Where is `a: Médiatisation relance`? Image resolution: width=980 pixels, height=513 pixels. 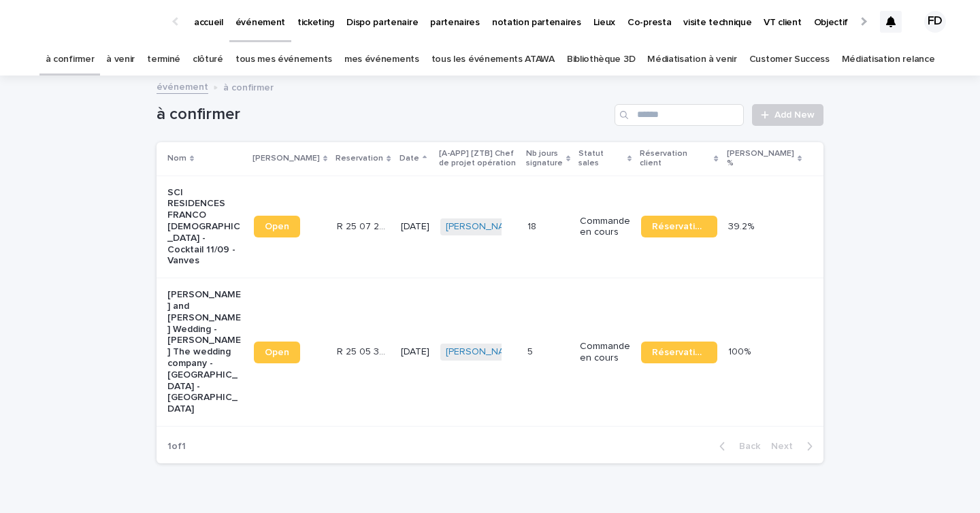 a: Médiatisation relance is located at coordinates (888, 59).